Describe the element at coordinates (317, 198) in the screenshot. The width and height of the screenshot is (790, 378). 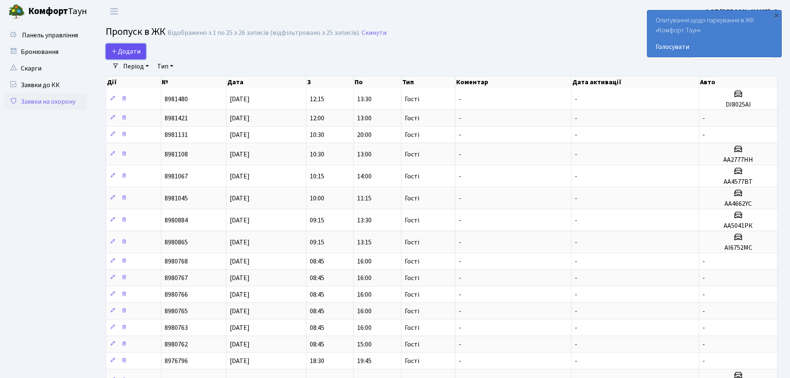
I see `span: 10:00` at that location.